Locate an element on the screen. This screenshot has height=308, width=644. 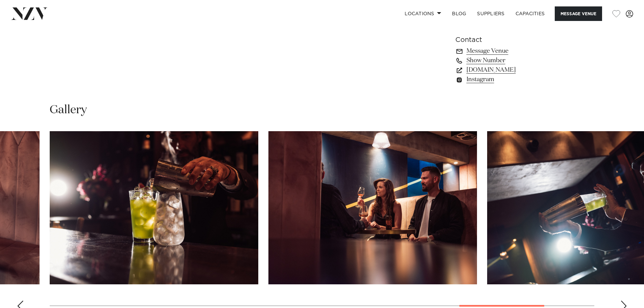
a: Instagram is located at coordinates (510, 79).